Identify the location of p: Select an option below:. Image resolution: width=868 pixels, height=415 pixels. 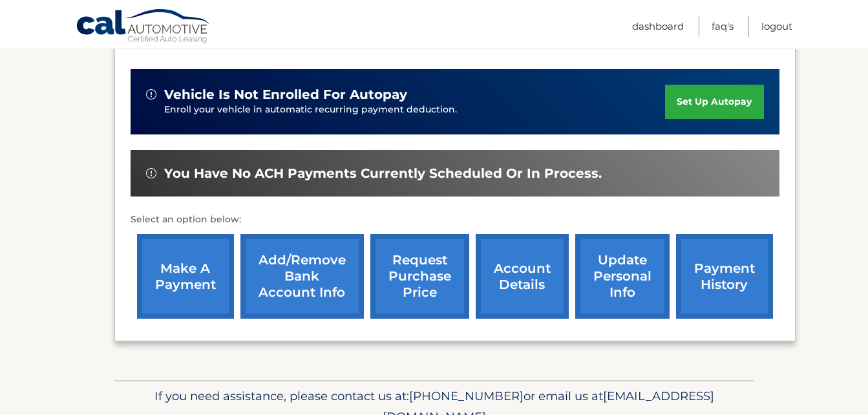
(455, 220).